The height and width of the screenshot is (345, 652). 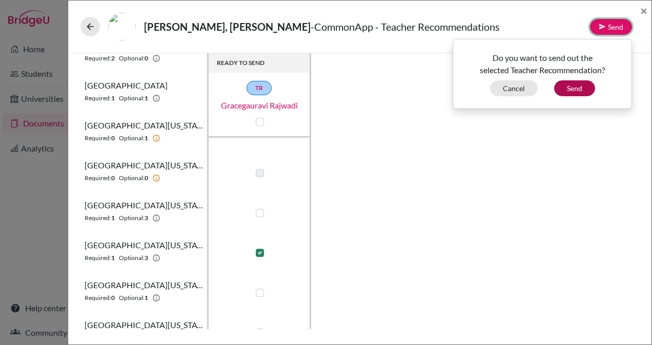 What do you see at coordinates (513, 88) in the screenshot?
I see `button: Cancel` at bounding box center [513, 88].